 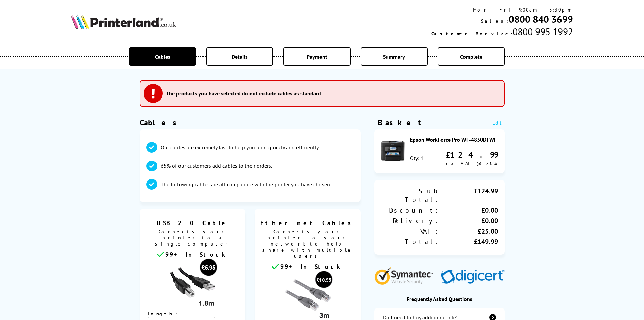 What do you see at coordinates (410, 231) in the screenshot?
I see `div: VAT:` at bounding box center [410, 231].